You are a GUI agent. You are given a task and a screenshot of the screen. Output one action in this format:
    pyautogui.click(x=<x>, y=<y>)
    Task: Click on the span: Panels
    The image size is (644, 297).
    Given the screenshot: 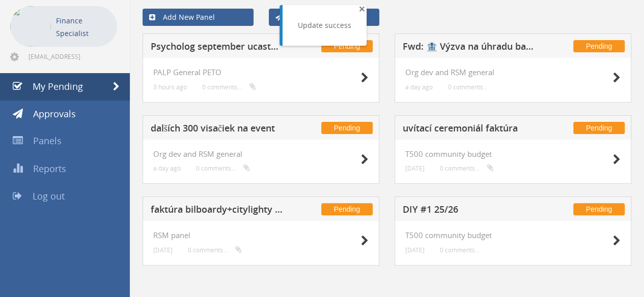 What is the action you would take?
    pyautogui.click(x=47, y=141)
    